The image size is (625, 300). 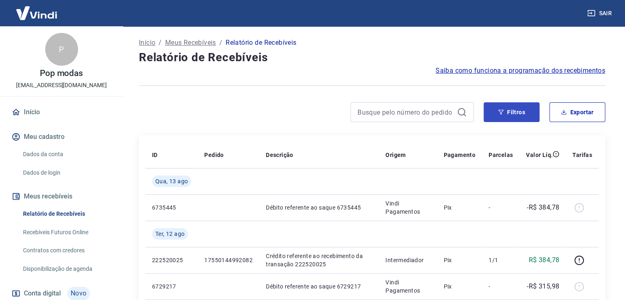 What do you see at coordinates (405, 112) in the screenshot?
I see `input: Busque pelo número do pedido` at bounding box center [405, 112].